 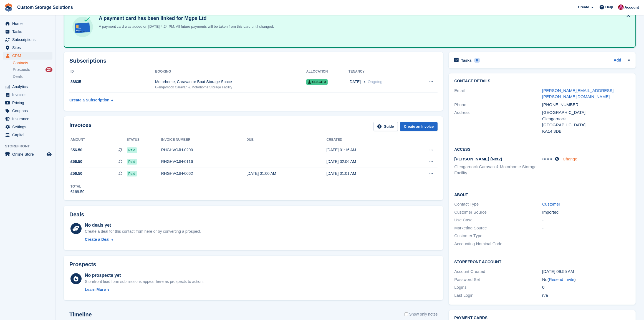 What do you see at coordinates (586, 280) in the screenshot?
I see `div: No` at bounding box center [586, 280].